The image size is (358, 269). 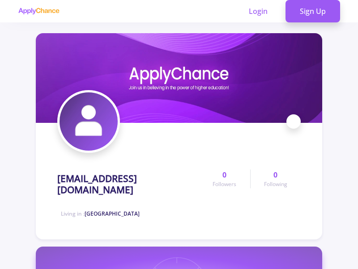 What do you see at coordinates (276, 184) in the screenshot?
I see `span: Following` at bounding box center [276, 184].